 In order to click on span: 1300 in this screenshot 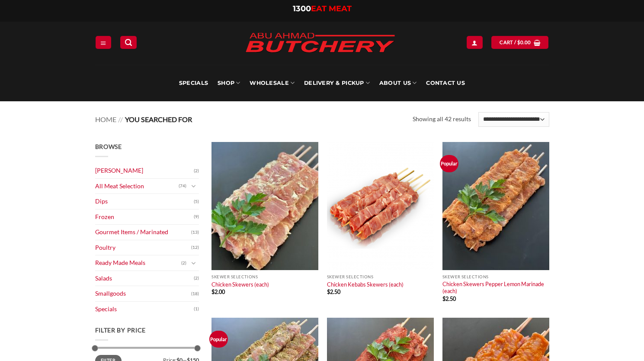, I will do `click(302, 9)`.